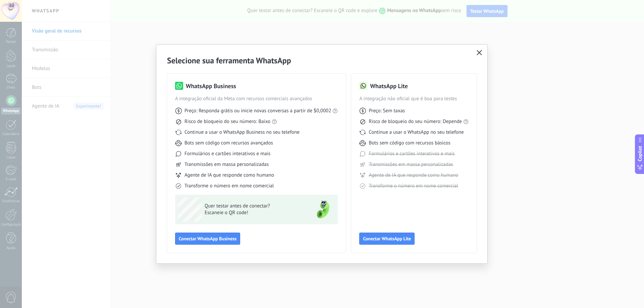  I want to click on span: Risco de bloqueio do seu número: Depende, so click(415, 122).